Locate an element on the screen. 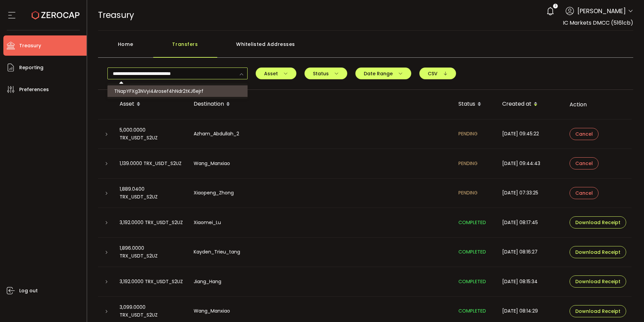 This screenshot has width=644, height=322. div: 1,139.0000 TRX_USDT_S2UZ is located at coordinates (151, 163).